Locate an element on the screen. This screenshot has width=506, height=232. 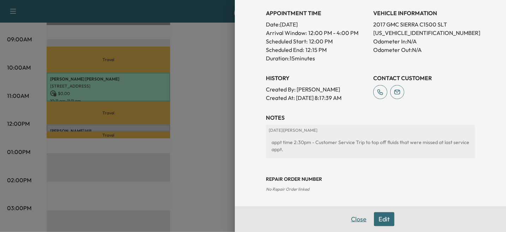
button: Close is located at coordinates (358, 219).